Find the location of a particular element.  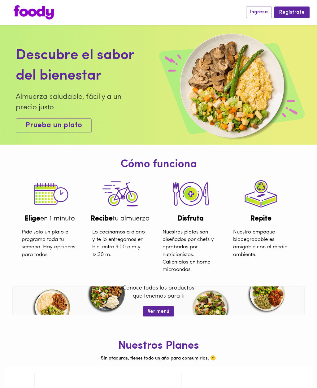

img: logo.png is located at coordinates (34, 12).